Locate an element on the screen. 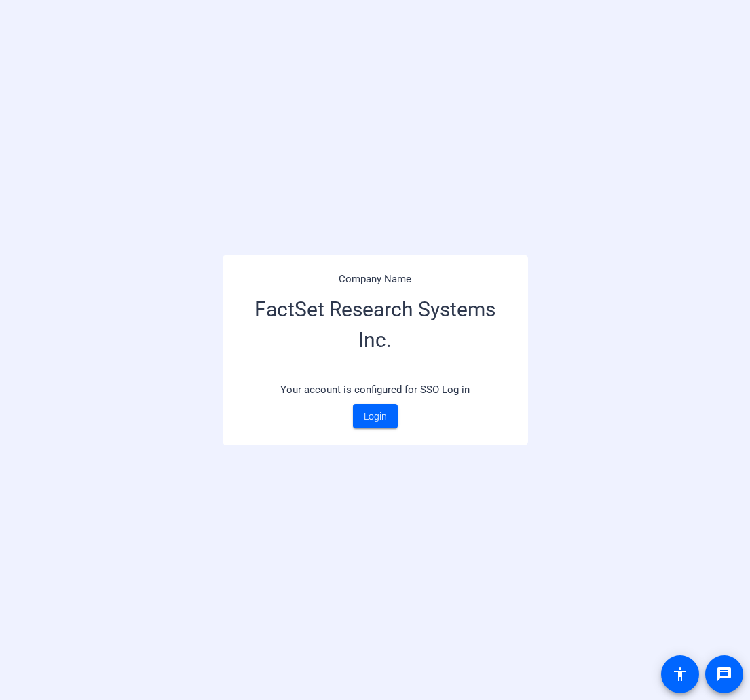 Image resolution: width=750 pixels, height=700 pixels. p: Company Name is located at coordinates (376, 279).